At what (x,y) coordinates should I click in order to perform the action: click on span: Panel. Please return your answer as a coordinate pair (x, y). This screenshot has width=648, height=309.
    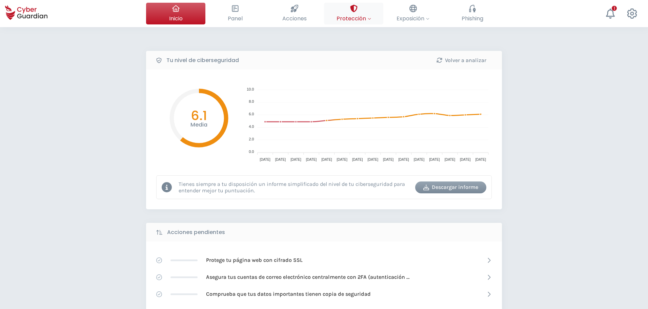
    Looking at the image, I should click on (235, 18).